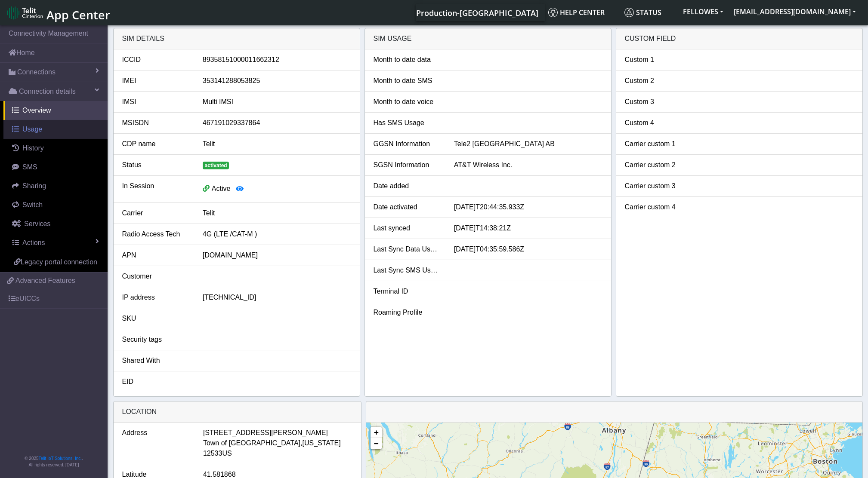 The width and height of the screenshot is (868, 478). I want to click on a: Zoom out, so click(377, 444).